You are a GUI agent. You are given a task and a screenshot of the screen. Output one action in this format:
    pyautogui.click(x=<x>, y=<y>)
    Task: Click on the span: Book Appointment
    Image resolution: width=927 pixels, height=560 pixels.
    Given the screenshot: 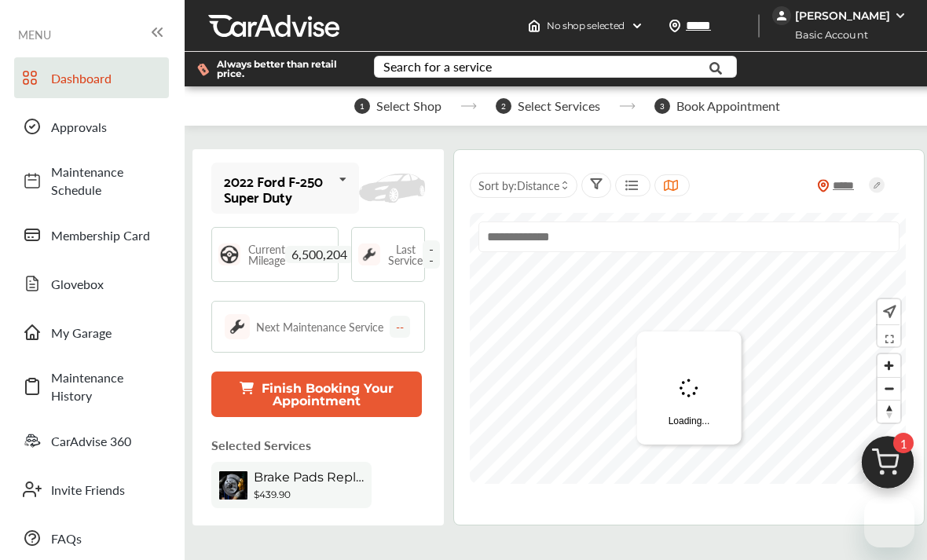 What is the action you would take?
    pyautogui.click(x=728, y=106)
    